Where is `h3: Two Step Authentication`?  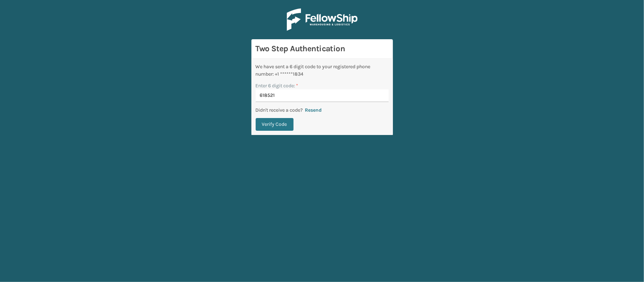
h3: Two Step Authentication is located at coordinates (322, 49).